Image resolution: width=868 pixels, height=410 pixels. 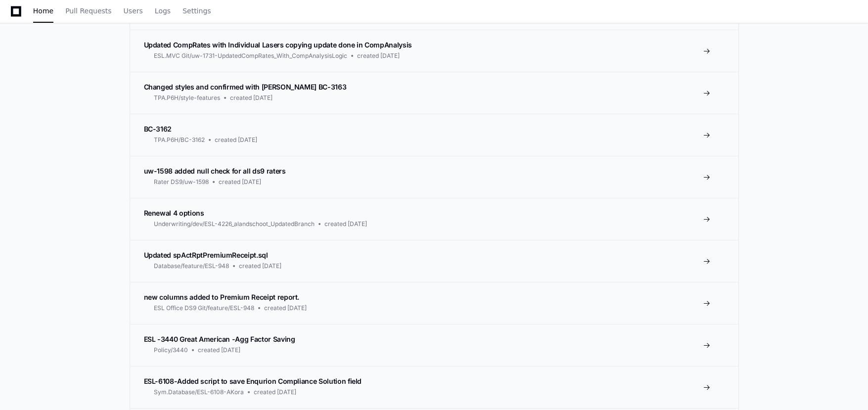 What do you see at coordinates (163, 11) in the screenshot?
I see `span: Logs` at bounding box center [163, 11].